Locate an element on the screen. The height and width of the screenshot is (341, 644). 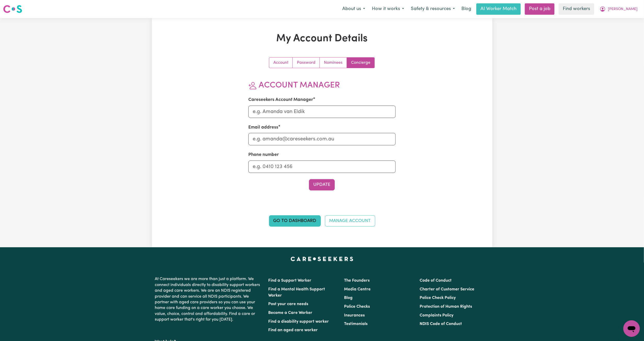
a: Update your account is located at coordinates (281, 63).